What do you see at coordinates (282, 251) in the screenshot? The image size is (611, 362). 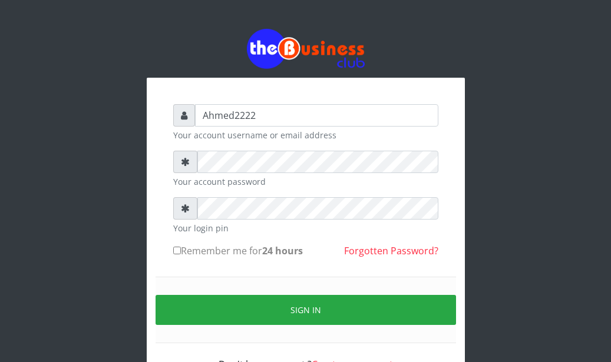 I see `b: 24 hours` at bounding box center [282, 251].